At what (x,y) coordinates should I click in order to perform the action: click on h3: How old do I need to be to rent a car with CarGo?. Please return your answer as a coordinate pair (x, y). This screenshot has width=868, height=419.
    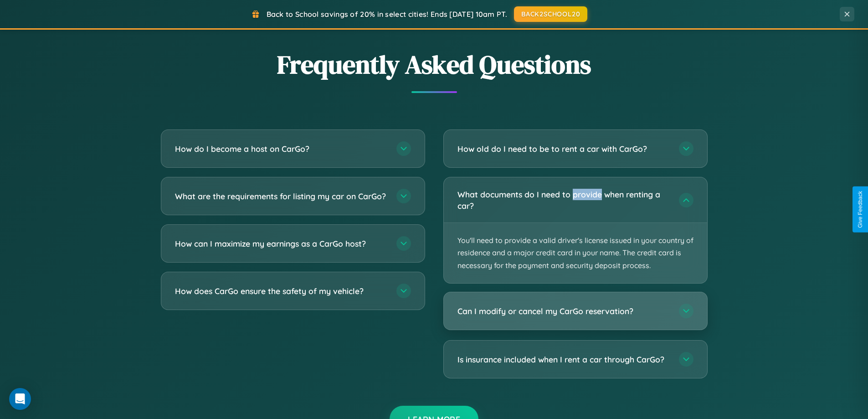
    Looking at the image, I should click on (563, 148).